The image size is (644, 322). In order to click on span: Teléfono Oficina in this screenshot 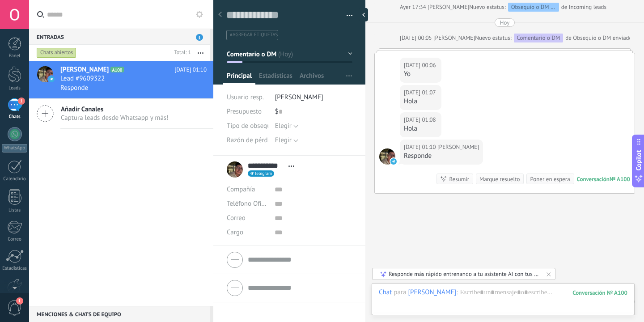, I will do `click(250, 203)`.